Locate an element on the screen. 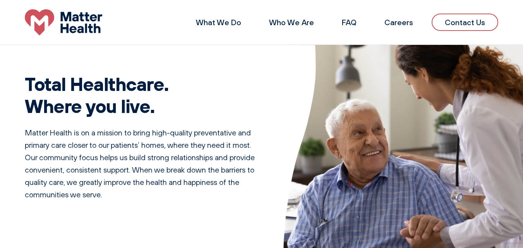  p: Matter Health is on a mission to bring high-quality preventative and primary care closer to our p... is located at coordinates (145, 164).